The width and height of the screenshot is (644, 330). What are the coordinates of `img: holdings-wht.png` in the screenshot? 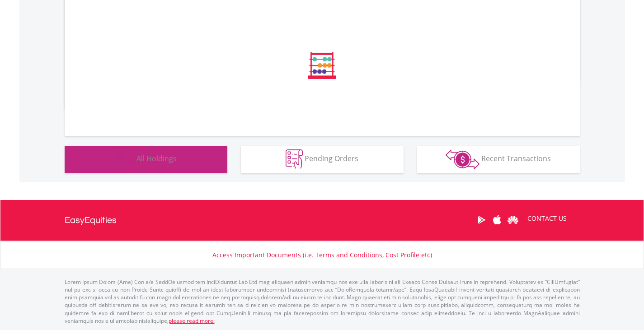 It's located at (125, 159).